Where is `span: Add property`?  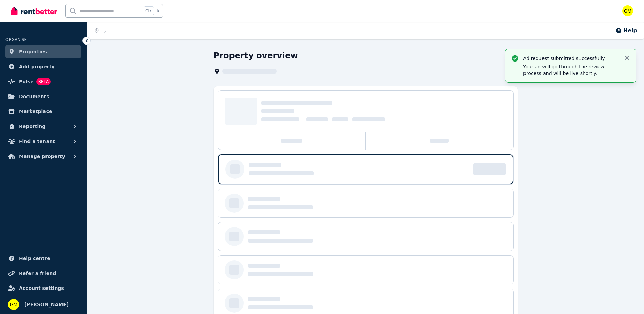
span: Add property is located at coordinates (37, 67).